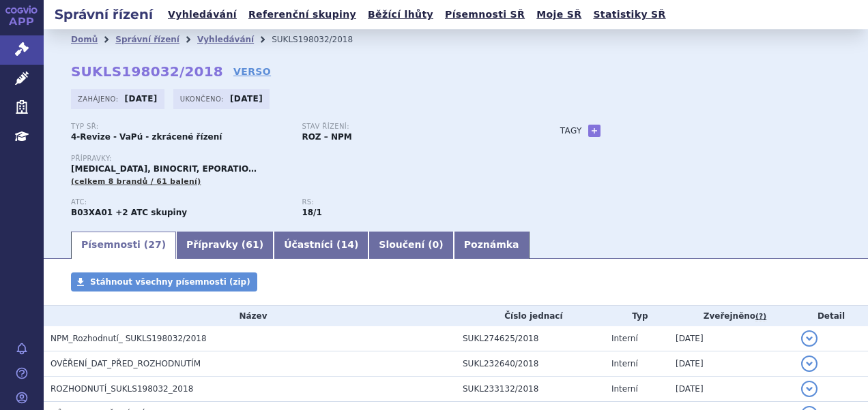 The width and height of the screenshot is (868, 410). Describe the element at coordinates (321, 245) in the screenshot. I see `a: Účastníci (14)` at that location.